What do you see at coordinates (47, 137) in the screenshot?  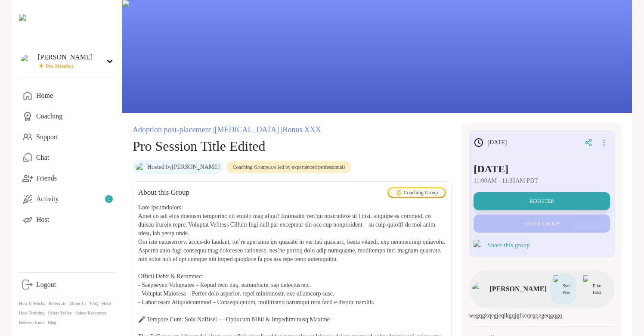 I see `div: Support` at bounding box center [47, 137].